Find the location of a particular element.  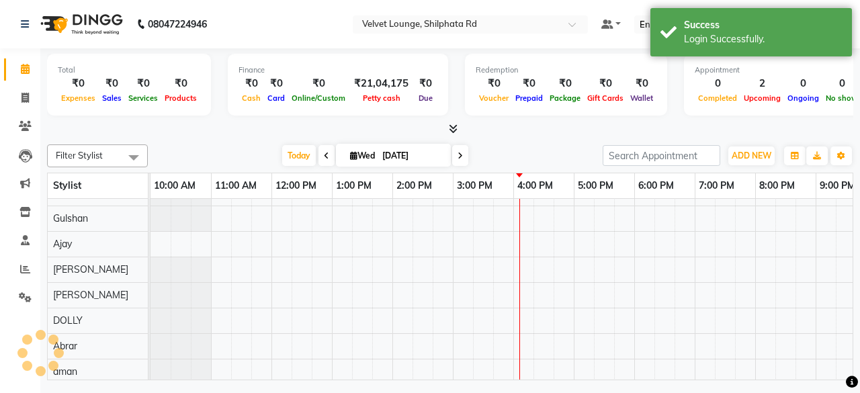

div: 2 is located at coordinates (762, 83).